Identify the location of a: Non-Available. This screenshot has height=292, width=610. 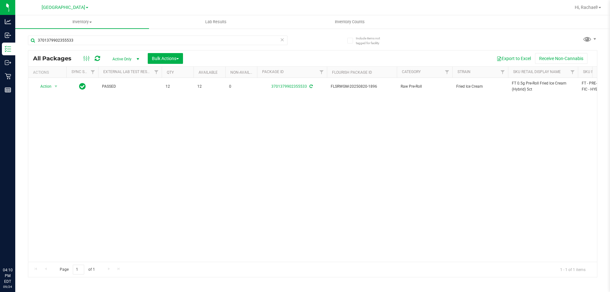
(244, 72).